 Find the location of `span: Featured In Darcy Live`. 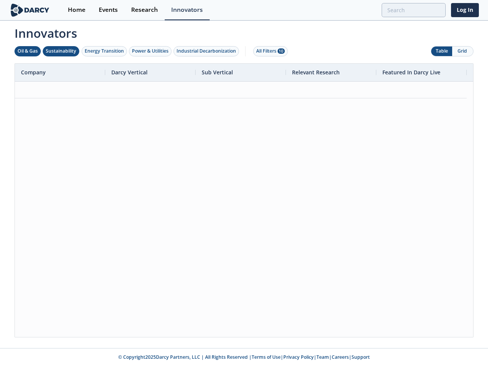

span: Featured In Darcy Live is located at coordinates (412, 72).